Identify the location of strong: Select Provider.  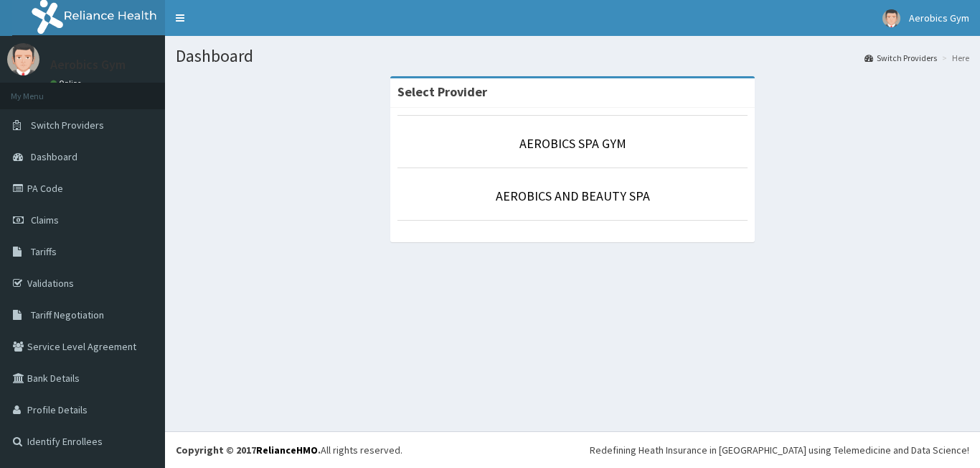
(442, 91).